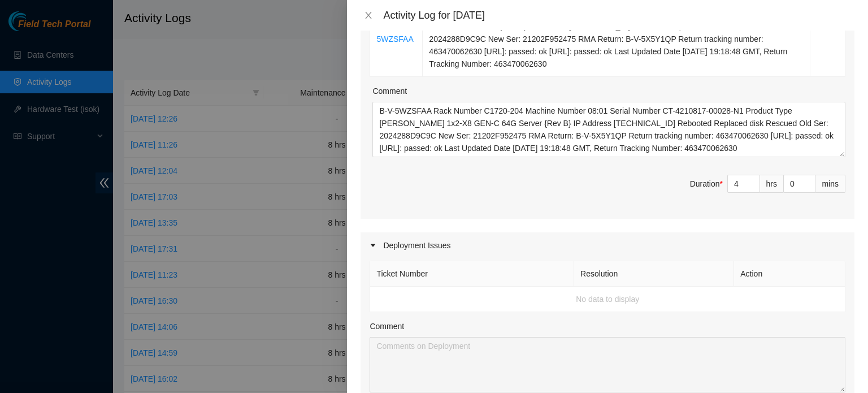  I want to click on td: No data to display, so click(607, 299).